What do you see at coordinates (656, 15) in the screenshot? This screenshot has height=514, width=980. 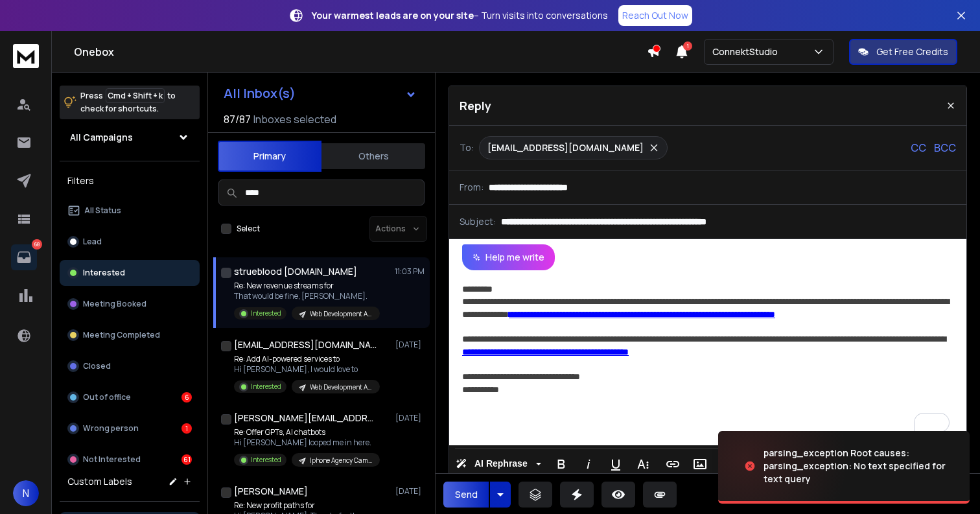 I see `a: Reach Out Now` at bounding box center [656, 15].